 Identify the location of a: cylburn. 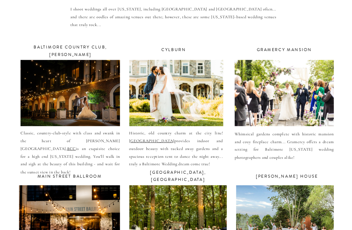
(173, 50).